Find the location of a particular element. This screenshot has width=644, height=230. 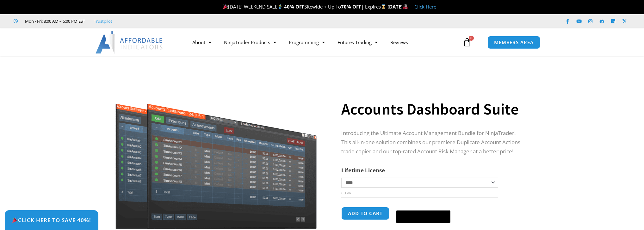

a: Reviews is located at coordinates (400, 42).